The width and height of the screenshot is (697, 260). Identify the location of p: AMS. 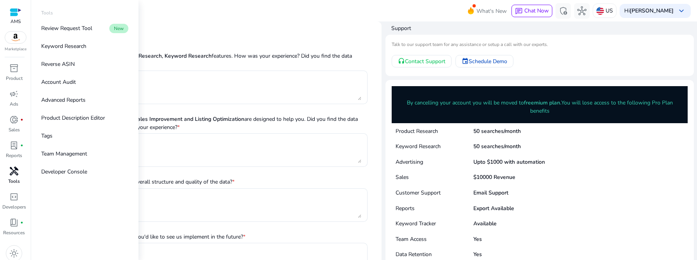
(16, 21).